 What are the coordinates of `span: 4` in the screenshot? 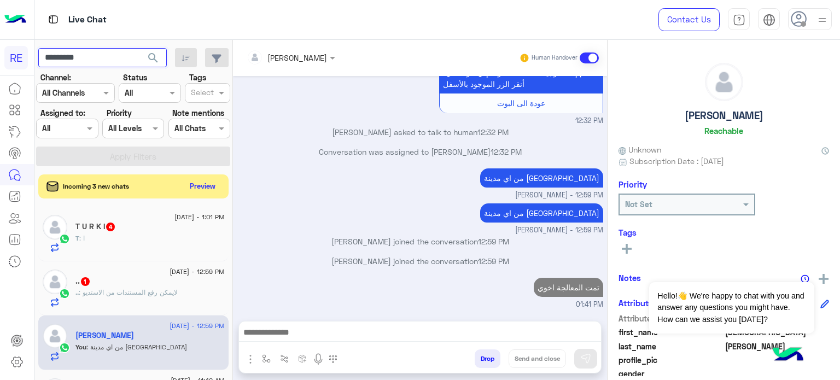 It's located at (110, 227).